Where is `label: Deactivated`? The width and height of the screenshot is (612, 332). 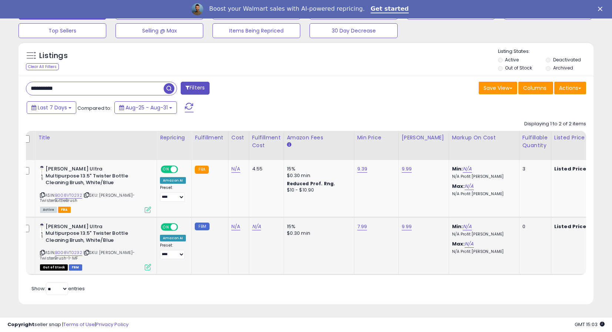
label: Deactivated is located at coordinates (567, 60).